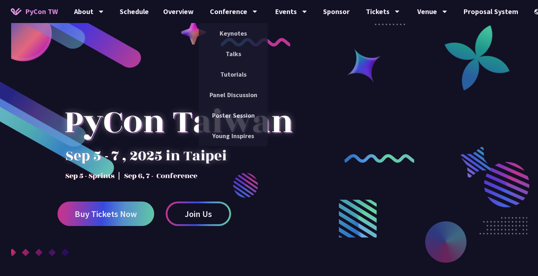 This screenshot has width=538, height=276. What do you see at coordinates (233, 74) in the screenshot?
I see `a: Tutorials` at bounding box center [233, 74].